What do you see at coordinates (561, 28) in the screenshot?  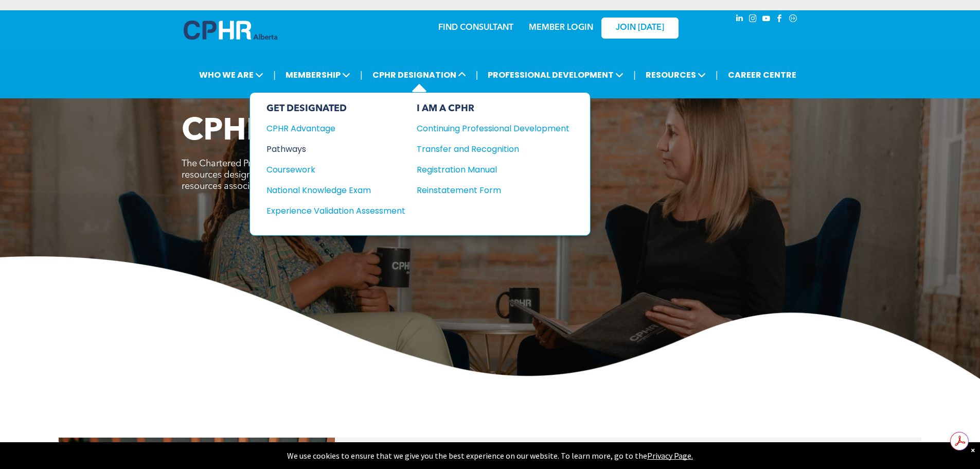 I see `a: MEMBER LOGIN` at bounding box center [561, 28].